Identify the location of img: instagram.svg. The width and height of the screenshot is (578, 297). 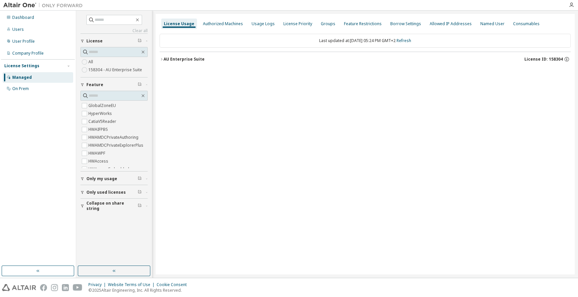
(54, 287).